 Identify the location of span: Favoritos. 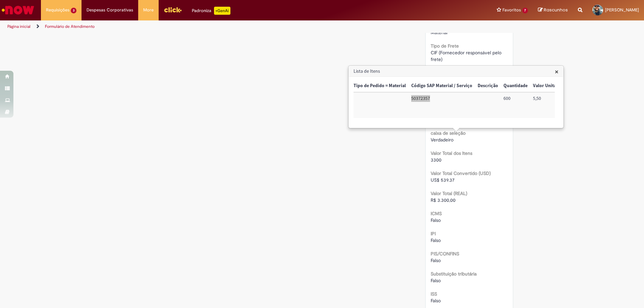
(511, 10).